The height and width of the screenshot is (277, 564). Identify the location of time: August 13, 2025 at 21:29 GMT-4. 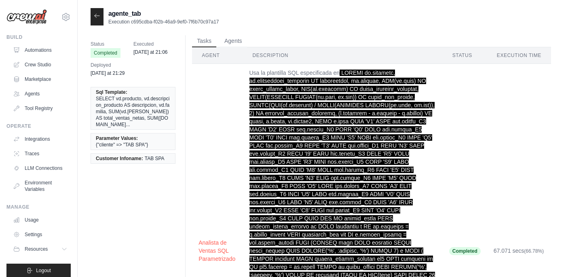
(108, 73).